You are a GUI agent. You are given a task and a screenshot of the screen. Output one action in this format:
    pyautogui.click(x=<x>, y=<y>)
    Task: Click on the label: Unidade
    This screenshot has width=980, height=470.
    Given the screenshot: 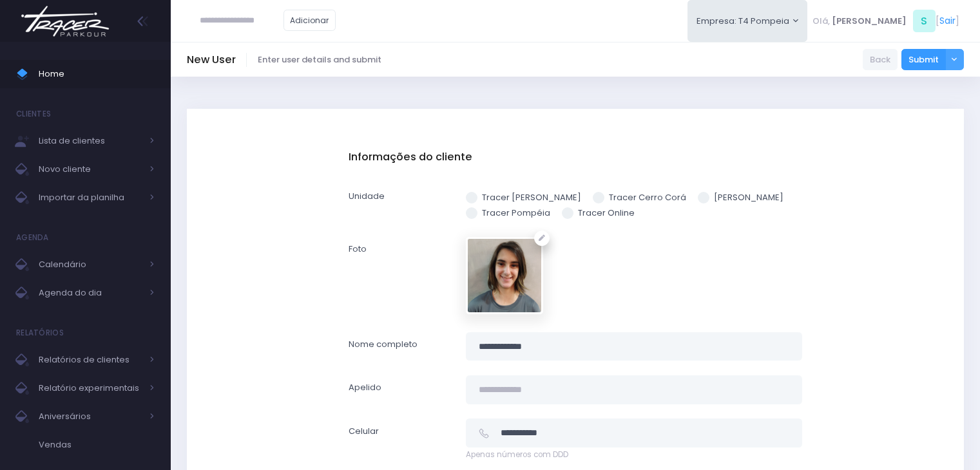 What is the action you would take?
    pyautogui.click(x=399, y=203)
    